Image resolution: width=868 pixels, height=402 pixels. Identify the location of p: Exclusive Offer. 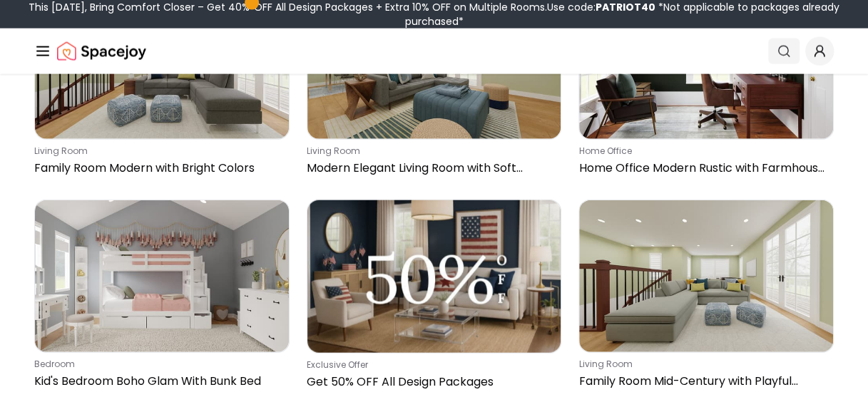
(431, 365).